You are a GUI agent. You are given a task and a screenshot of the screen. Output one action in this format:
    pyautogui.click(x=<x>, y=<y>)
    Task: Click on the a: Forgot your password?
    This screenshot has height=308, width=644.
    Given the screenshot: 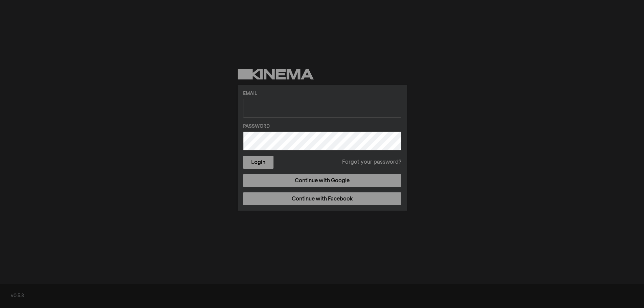 What is the action you would take?
    pyautogui.click(x=372, y=162)
    